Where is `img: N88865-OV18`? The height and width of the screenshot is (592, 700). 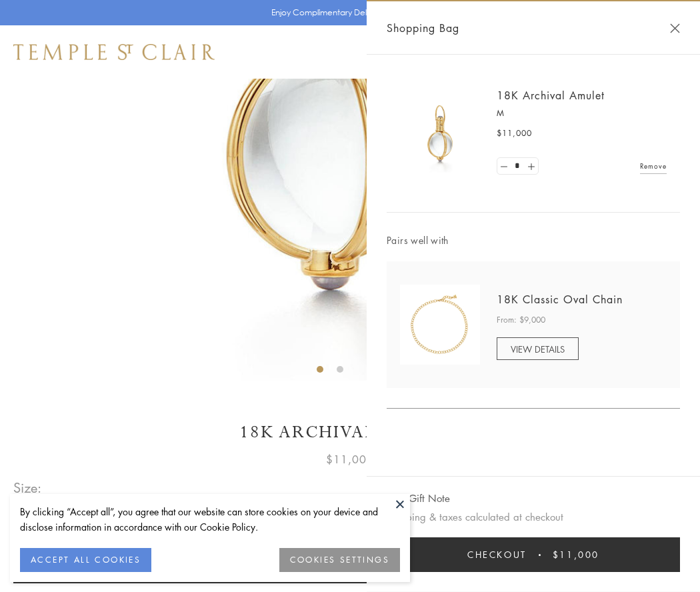
img: N88865-OV18 is located at coordinates (440, 325).